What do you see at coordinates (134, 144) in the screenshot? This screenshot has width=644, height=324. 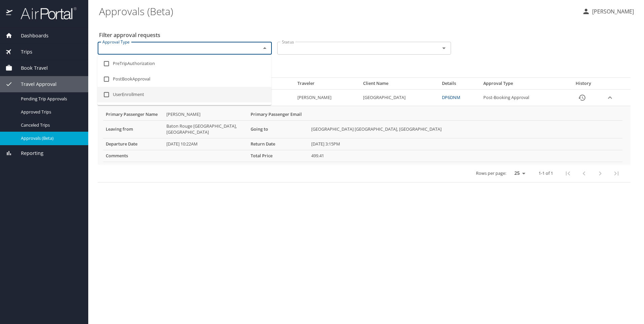 I see `th: Departure Date` at bounding box center [134, 144].